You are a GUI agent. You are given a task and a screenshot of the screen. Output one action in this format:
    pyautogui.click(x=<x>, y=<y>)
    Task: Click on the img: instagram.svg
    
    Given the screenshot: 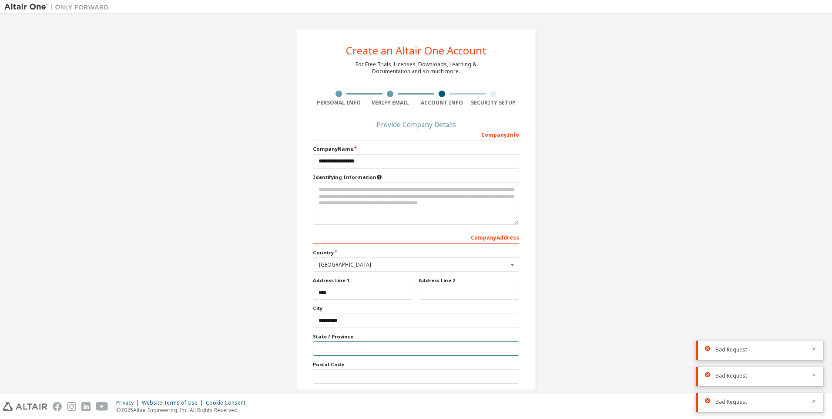 What is the action you would take?
    pyautogui.click(x=71, y=406)
    